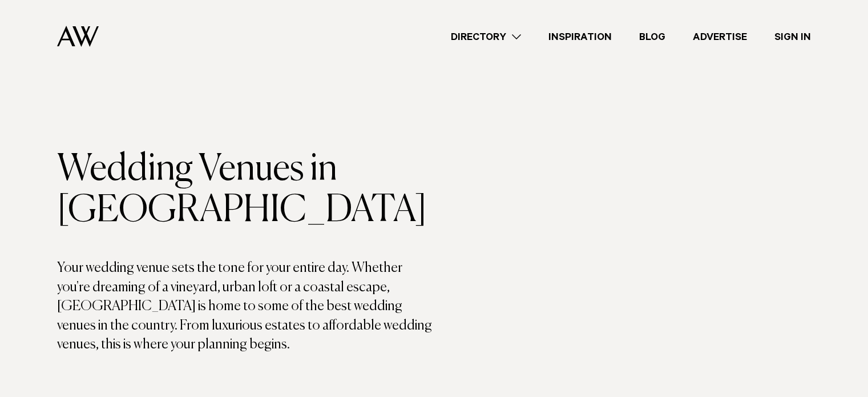 The height and width of the screenshot is (397, 868). I want to click on img: Auckland Weddings Logo, so click(77, 36).